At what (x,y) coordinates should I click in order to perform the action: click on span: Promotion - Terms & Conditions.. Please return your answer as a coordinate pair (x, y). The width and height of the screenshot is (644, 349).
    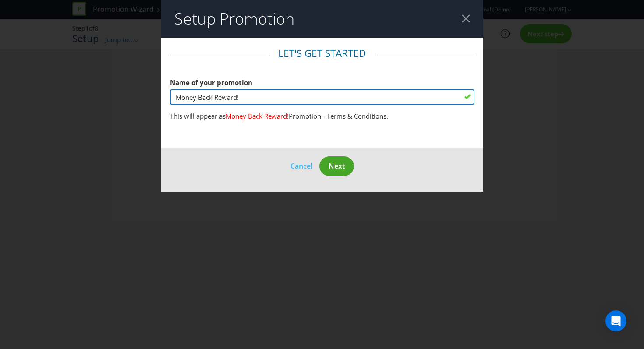
    Looking at the image, I should click on (339, 116).